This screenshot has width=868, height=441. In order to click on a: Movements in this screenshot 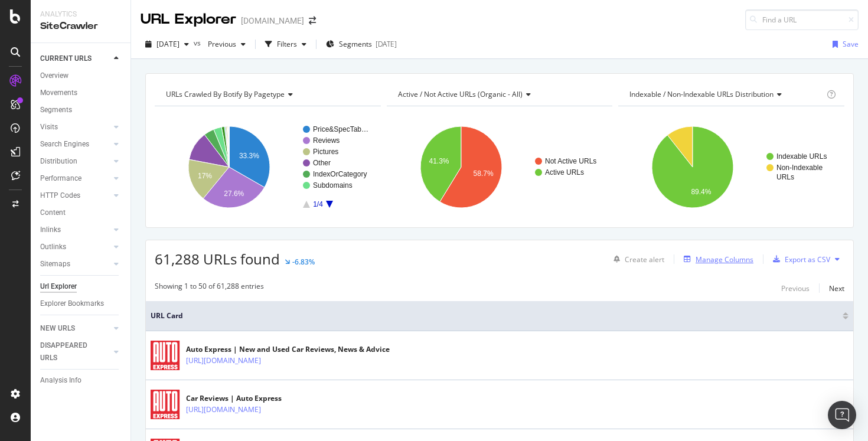, I will do `click(81, 93)`.